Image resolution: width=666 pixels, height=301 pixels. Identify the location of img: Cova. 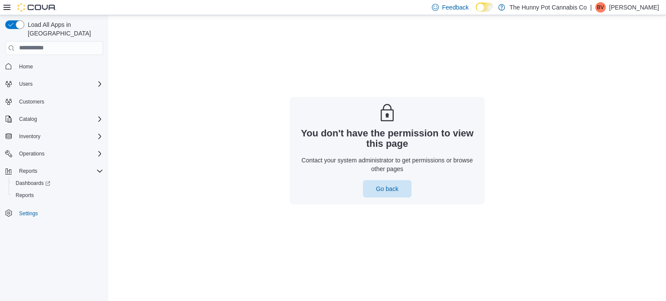
(37, 7).